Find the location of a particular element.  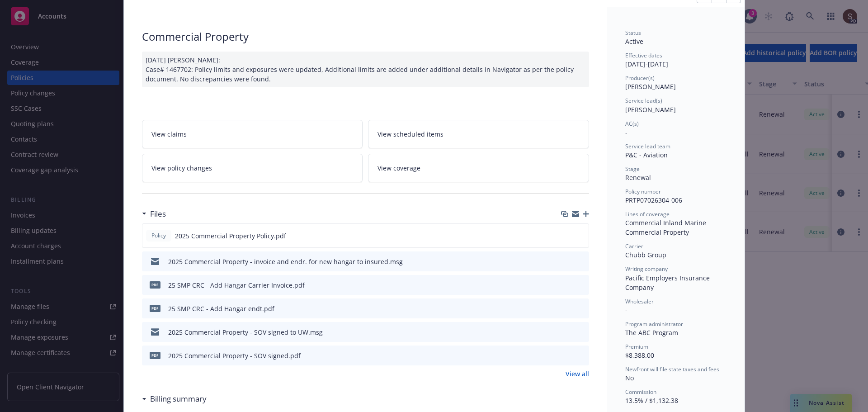

span: No is located at coordinates (629, 378).